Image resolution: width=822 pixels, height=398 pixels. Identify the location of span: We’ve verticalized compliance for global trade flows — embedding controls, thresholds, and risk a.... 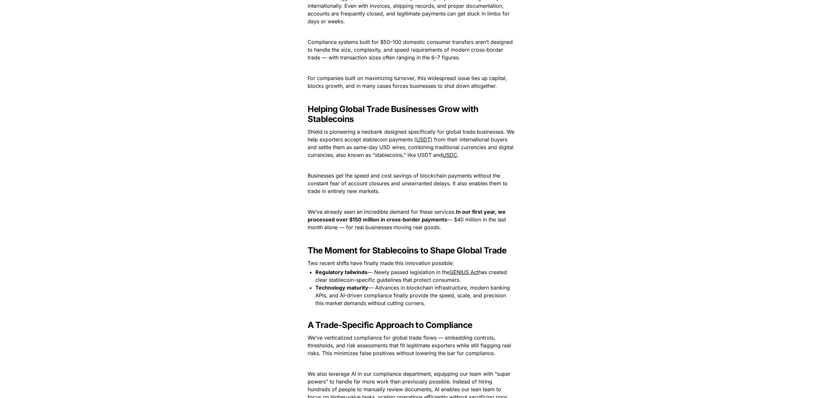
(410, 346).